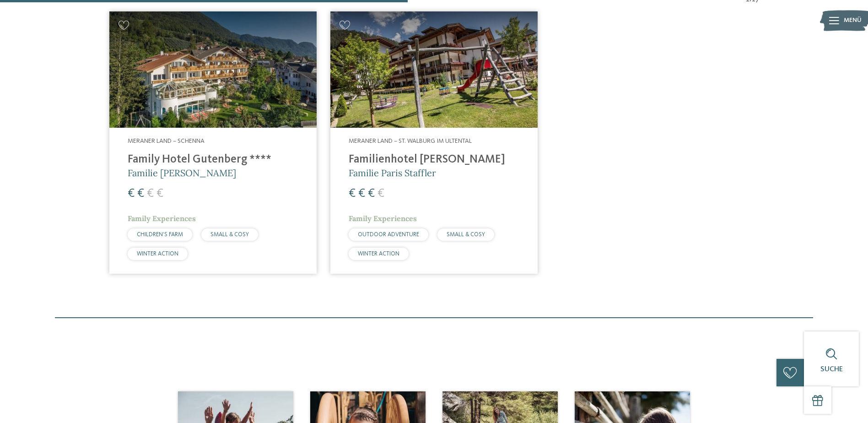 The image size is (868, 423). What do you see at coordinates (392, 173) in the screenshot?
I see `span: Familie Paris Staffler` at bounding box center [392, 173].